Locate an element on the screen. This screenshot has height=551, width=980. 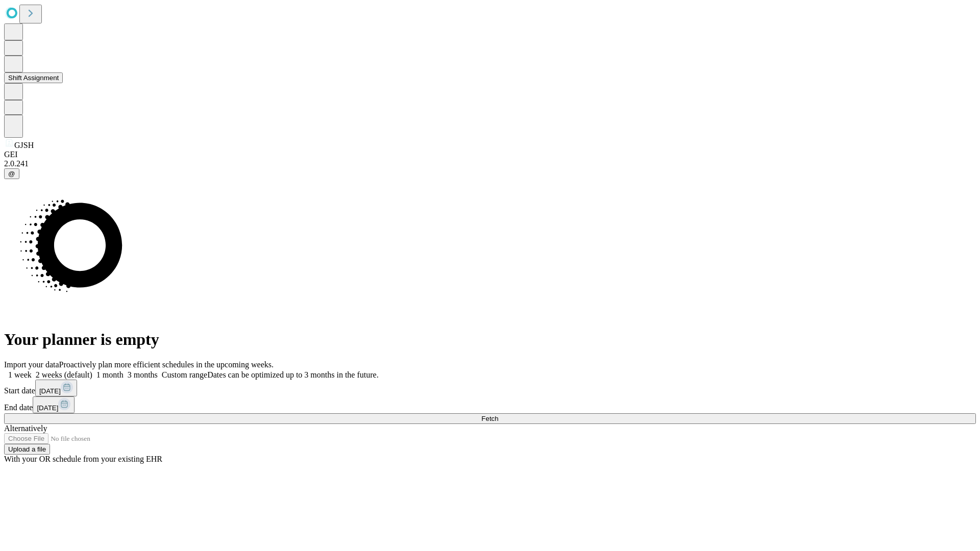
button: Fetch is located at coordinates (490, 418).